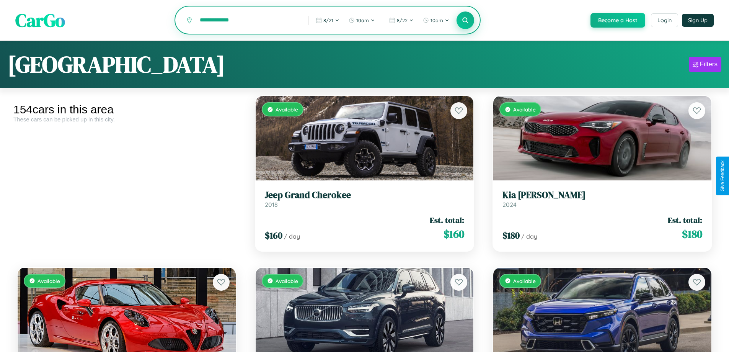 The height and width of the screenshot is (352, 729). What do you see at coordinates (365, 199) in the screenshot?
I see `a: Jeep Grand Cherokee2018` at bounding box center [365, 199].